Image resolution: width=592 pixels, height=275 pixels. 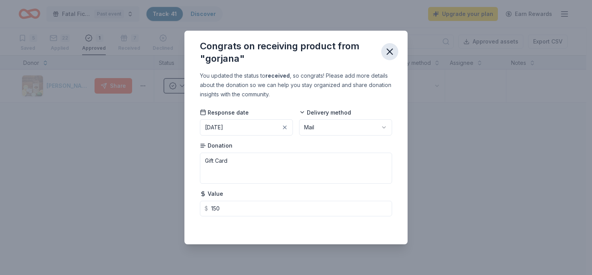 I want to click on span: Response date, so click(x=224, y=112).